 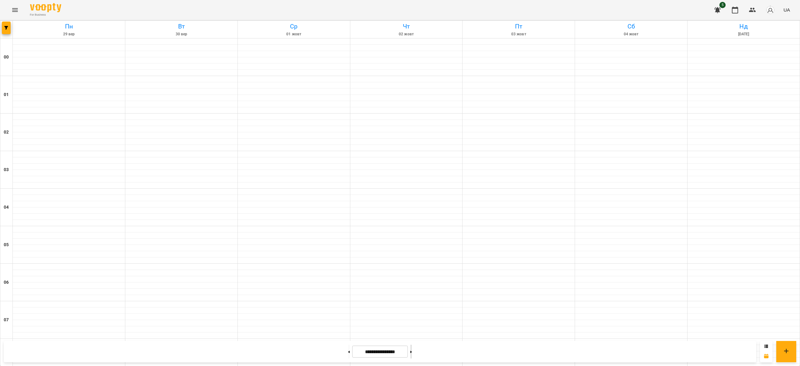 I want to click on h6: 01, so click(x=6, y=95).